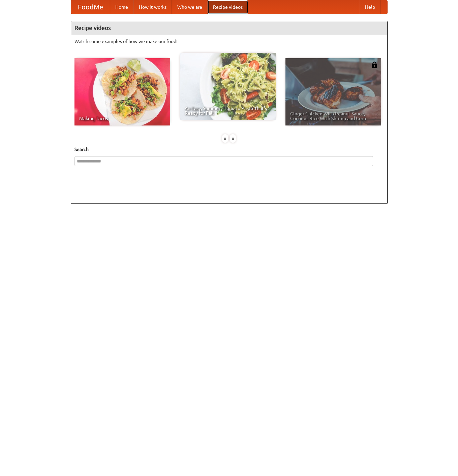  I want to click on a: Home, so click(122, 7).